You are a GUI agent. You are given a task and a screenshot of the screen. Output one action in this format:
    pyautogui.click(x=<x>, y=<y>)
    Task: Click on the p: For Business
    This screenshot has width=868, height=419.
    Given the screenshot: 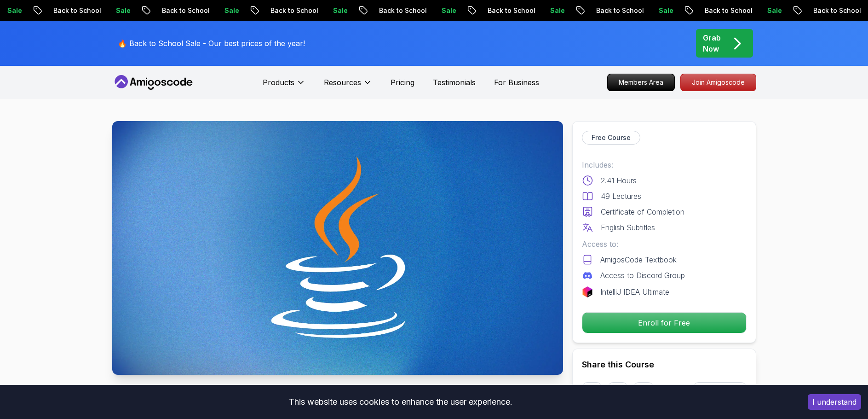 What is the action you would take?
    pyautogui.click(x=516, y=82)
    